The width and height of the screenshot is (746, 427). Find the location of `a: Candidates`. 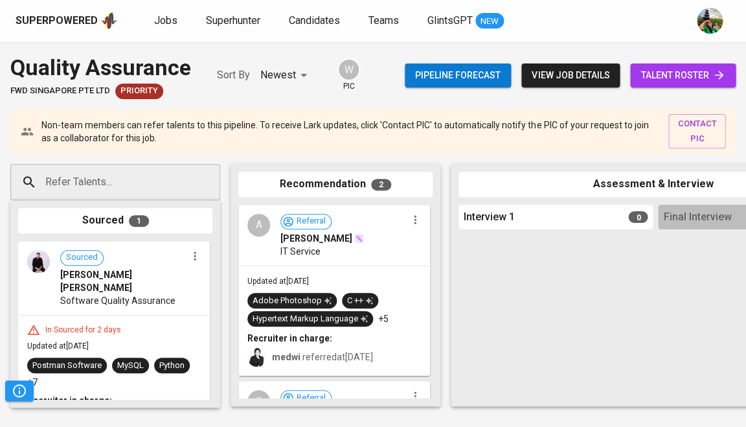

a: Candidates is located at coordinates (316, 21).